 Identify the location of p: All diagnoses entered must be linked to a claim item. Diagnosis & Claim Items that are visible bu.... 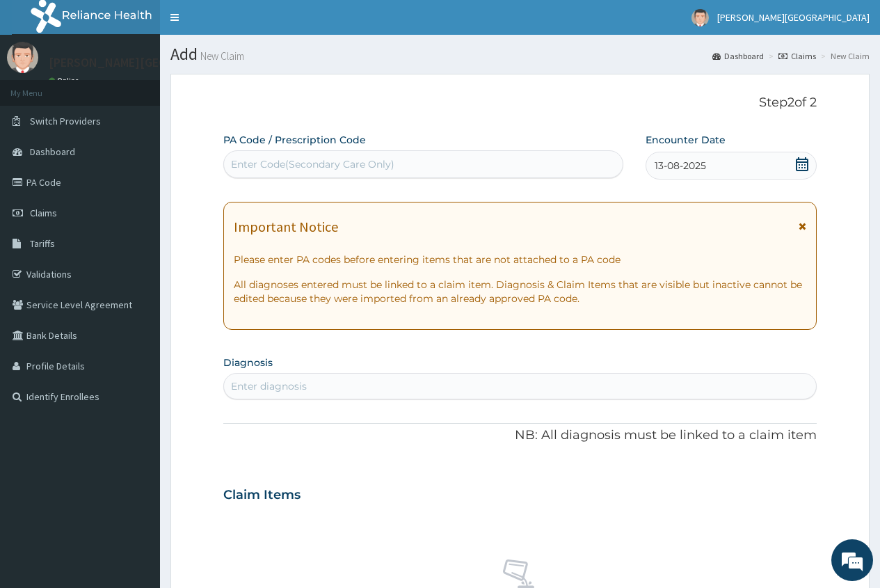
(520, 292).